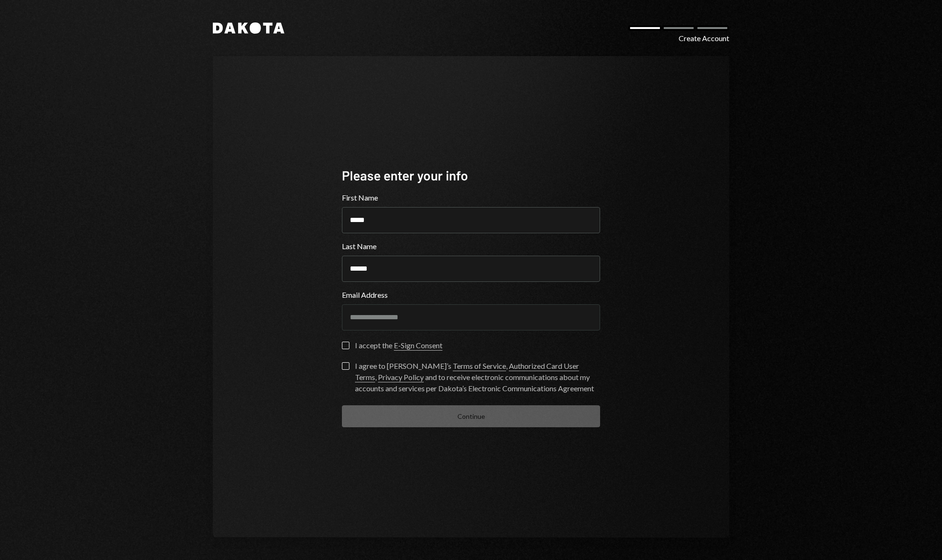 The width and height of the screenshot is (942, 560). Describe the element at coordinates (471, 198) in the screenshot. I see `label: First Name` at that location.